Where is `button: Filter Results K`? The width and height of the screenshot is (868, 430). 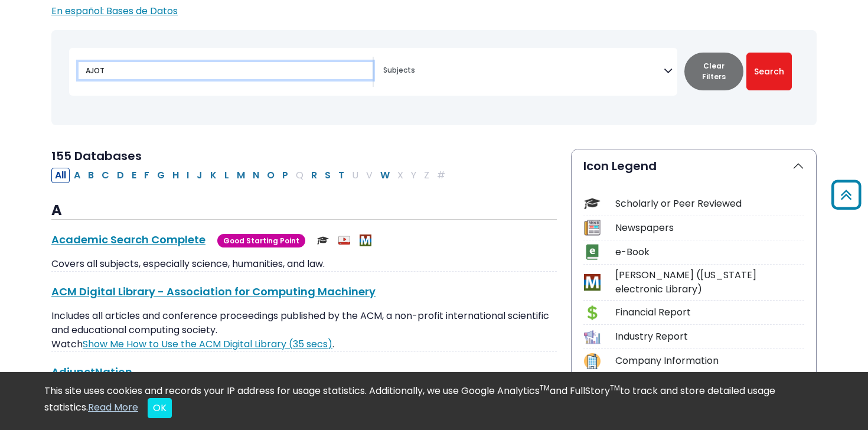 button: Filter Results K is located at coordinates (213, 175).